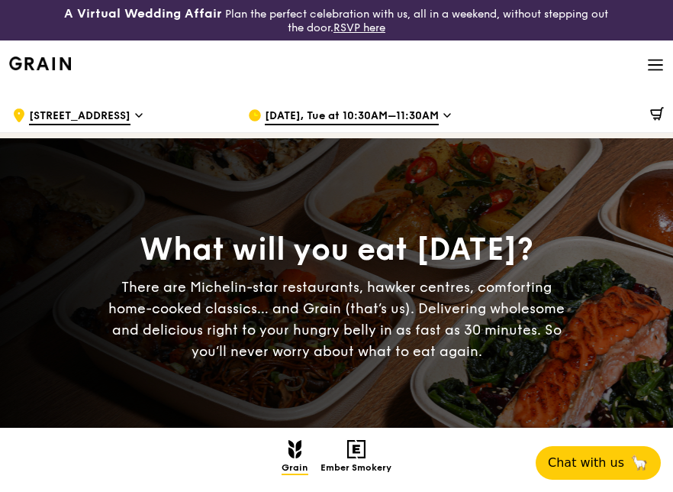 The width and height of the screenshot is (673, 492). What do you see at coordinates (337, 319) in the screenshot?
I see `div: There are Michelin-star restaurants, hawker centres, comforting home-cooked classics… and Grain (...` at bounding box center [337, 319].